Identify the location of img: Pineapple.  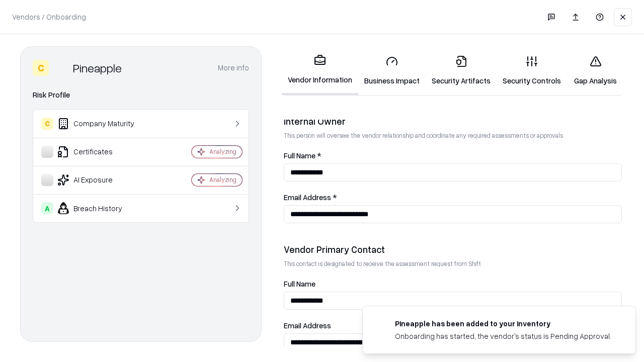
(61, 68).